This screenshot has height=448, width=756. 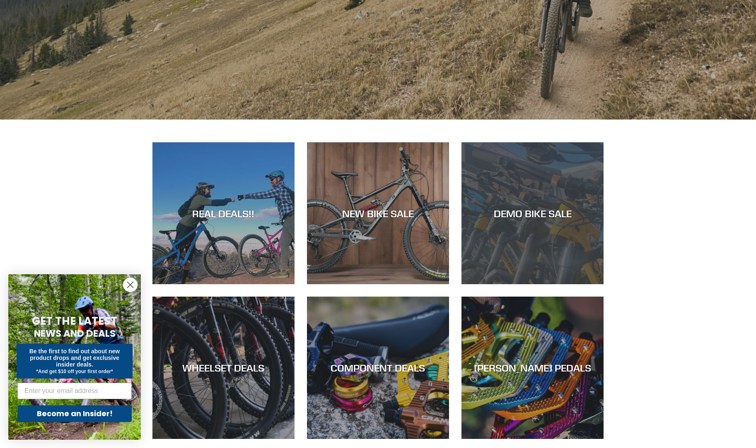 I want to click on div: COMPONENT DEALS, so click(x=378, y=368).